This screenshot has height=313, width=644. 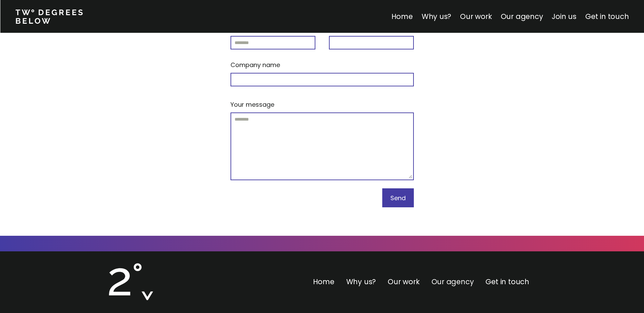 What do you see at coordinates (564, 17) in the screenshot?
I see `a: Join us` at bounding box center [564, 17].